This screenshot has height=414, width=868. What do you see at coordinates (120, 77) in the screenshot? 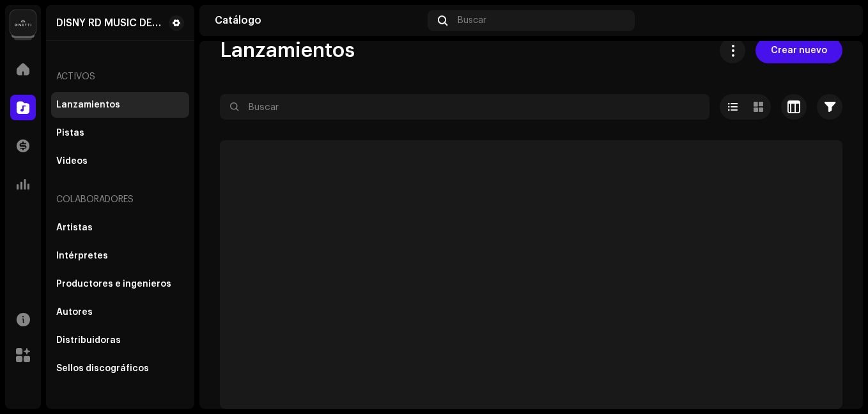
I see `div: Activos` at bounding box center [120, 77].